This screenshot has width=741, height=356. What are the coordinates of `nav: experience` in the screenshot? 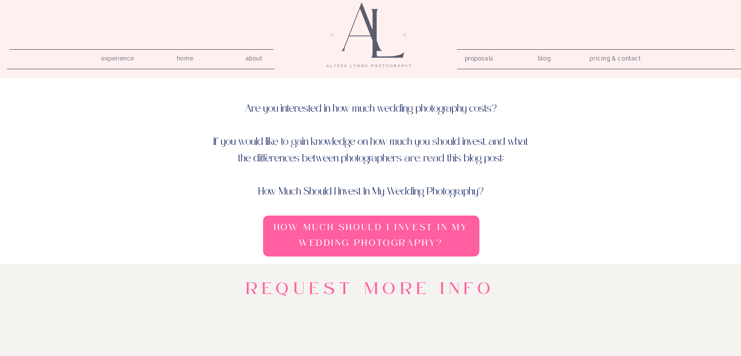 It's located at (118, 57).